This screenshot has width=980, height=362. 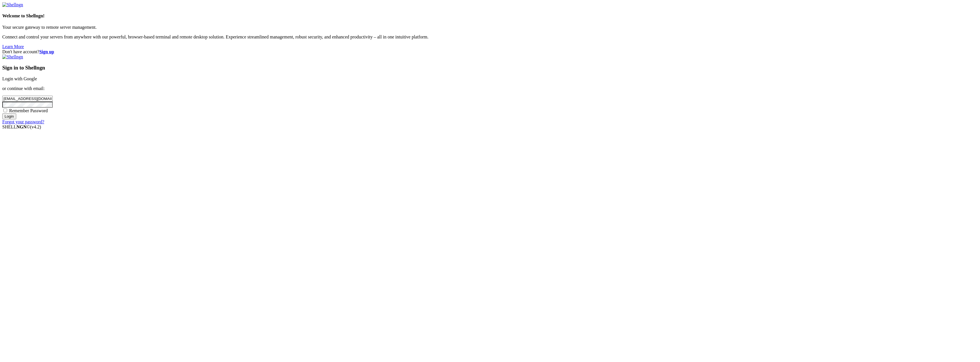 I want to click on input: Login, so click(x=9, y=116).